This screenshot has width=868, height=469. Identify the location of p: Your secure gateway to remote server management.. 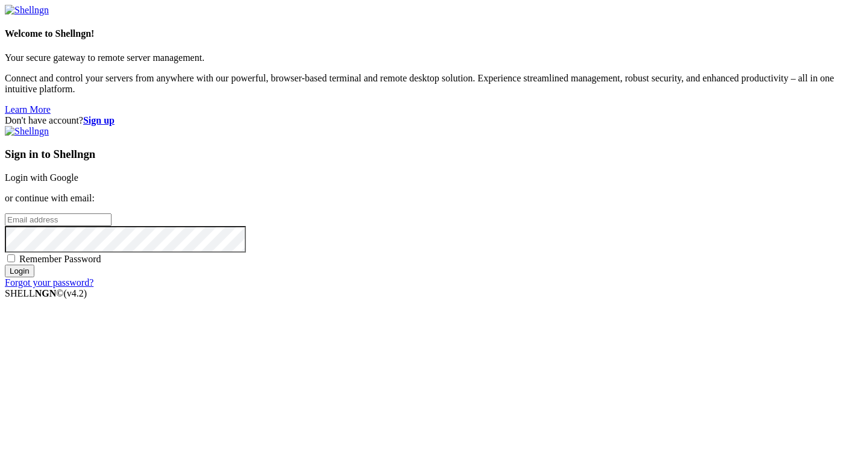
(434, 58).